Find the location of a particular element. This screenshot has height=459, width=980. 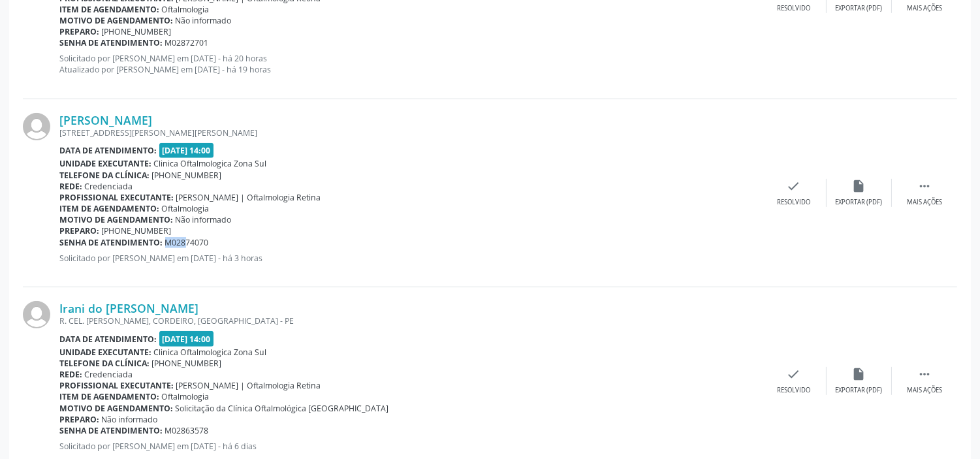

span: M02874070 is located at coordinates (187, 243).